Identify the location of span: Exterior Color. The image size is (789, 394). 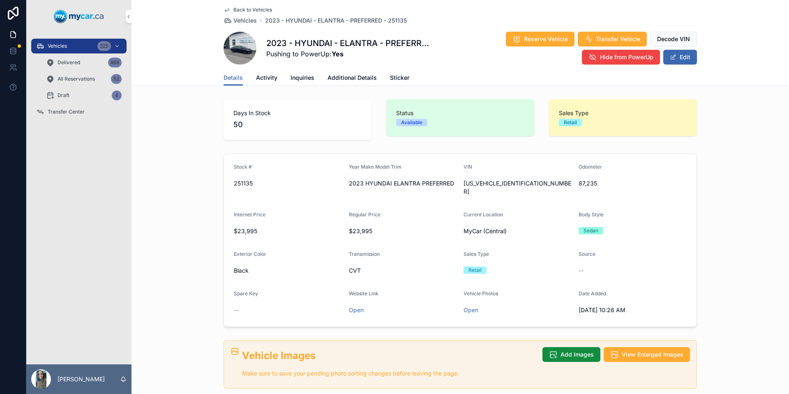
(250, 254).